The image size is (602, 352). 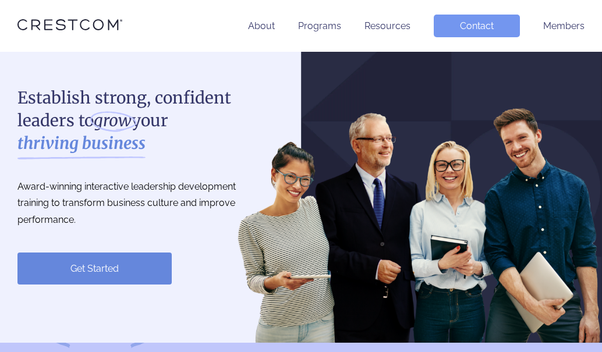 I want to click on strong: thriving business, so click(x=82, y=143).